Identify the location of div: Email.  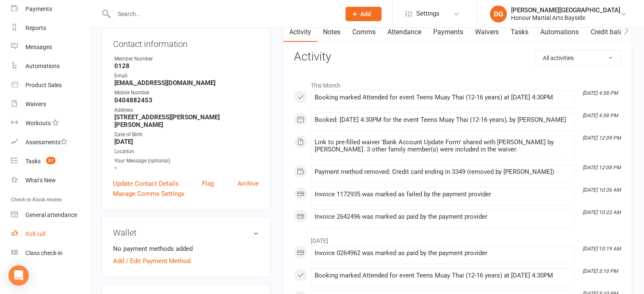
(186, 76).